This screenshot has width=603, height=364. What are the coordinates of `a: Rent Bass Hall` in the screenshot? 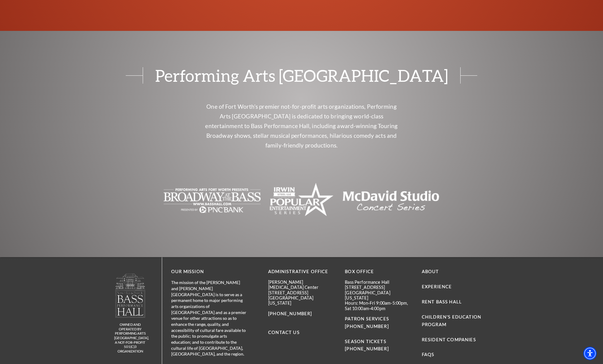 It's located at (442, 301).